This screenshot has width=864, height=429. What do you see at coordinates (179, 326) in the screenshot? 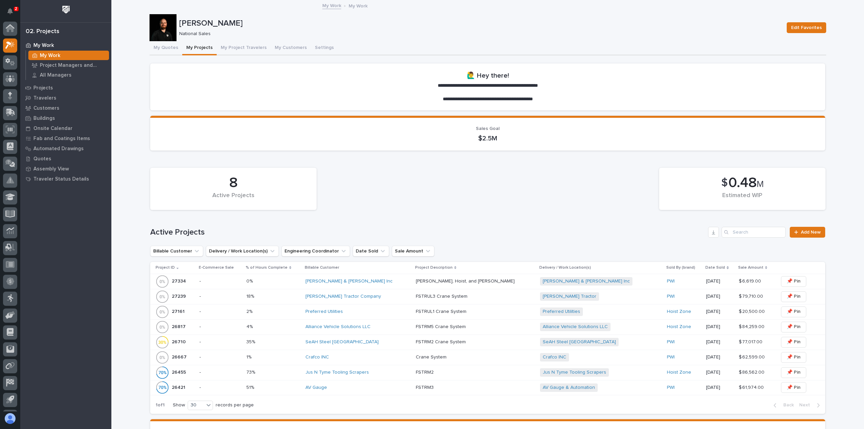
I see `p: 26817` at bounding box center [179, 326].